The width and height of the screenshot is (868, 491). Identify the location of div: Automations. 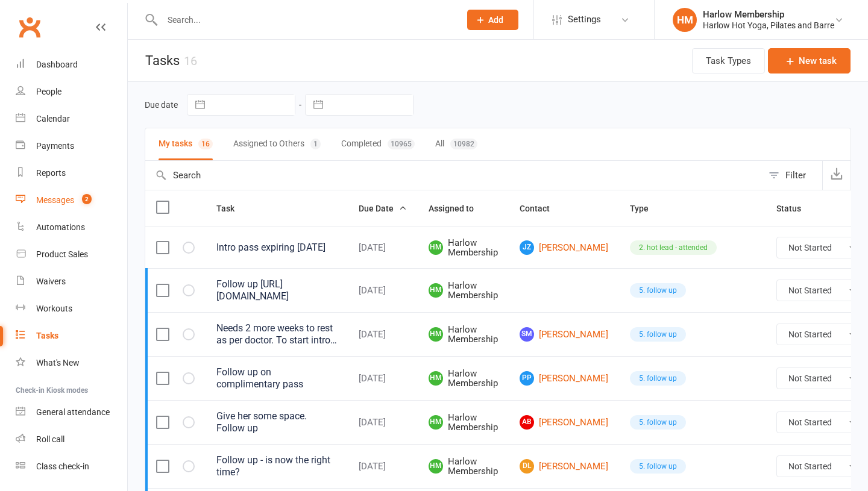
(61, 227).